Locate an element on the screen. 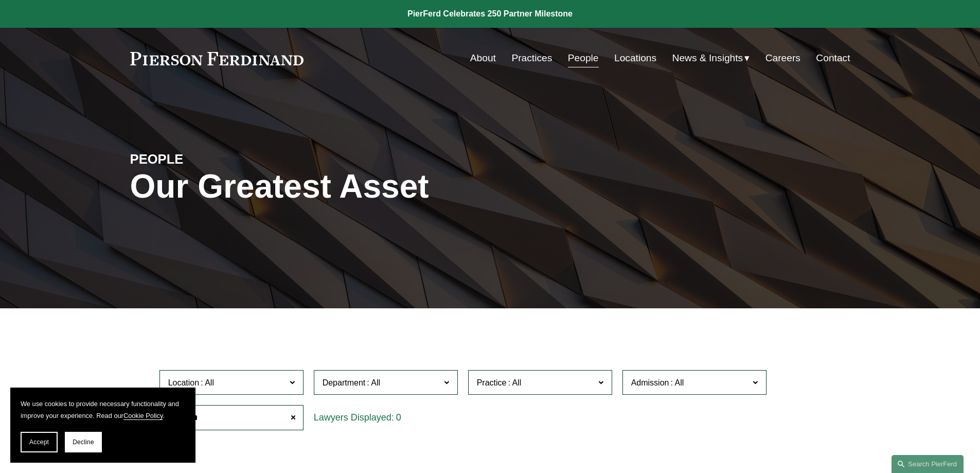 The height and width of the screenshot is (473, 980). span: 0 is located at coordinates (399, 417).